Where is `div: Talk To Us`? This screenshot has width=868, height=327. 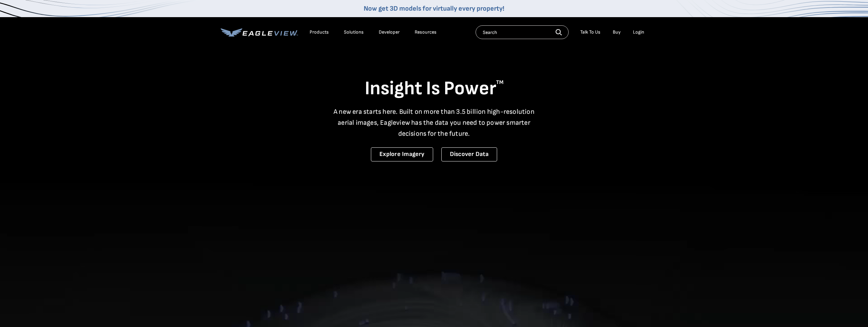 div: Talk To Us is located at coordinates (590, 32).